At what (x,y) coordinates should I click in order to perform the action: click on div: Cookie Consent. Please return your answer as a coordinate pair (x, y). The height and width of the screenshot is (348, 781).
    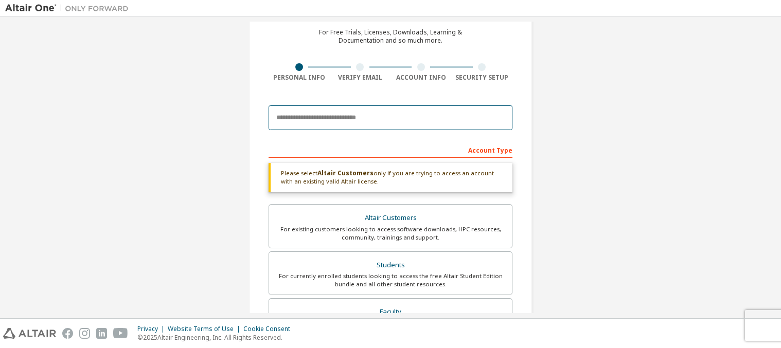
    Looking at the image, I should click on (270, 329).